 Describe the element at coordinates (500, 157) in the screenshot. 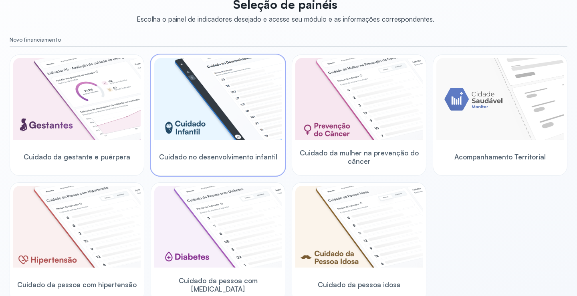

I see `span: Acompanhamento Territorial` at that location.